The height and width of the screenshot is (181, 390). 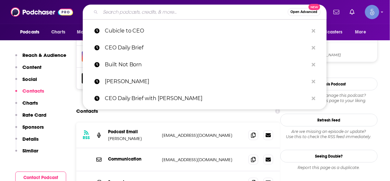 I want to click on button: Similar, so click(x=27, y=153).